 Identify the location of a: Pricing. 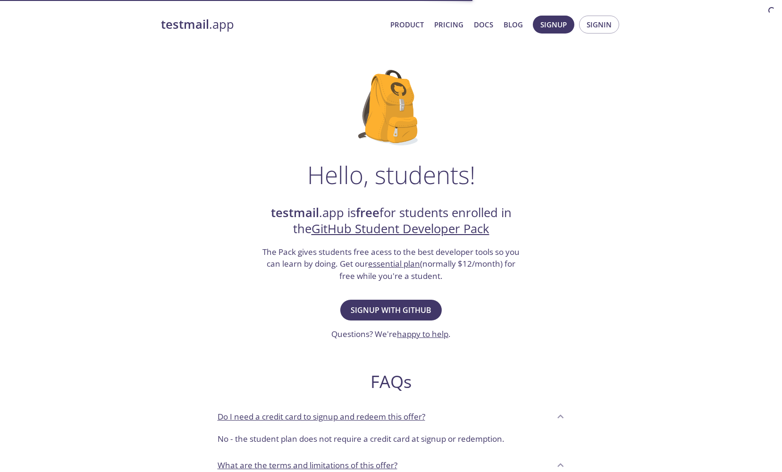
(449, 25).